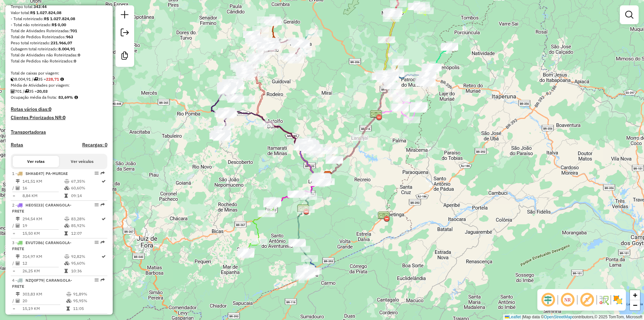 This screenshot has width=644, height=320. What do you see at coordinates (635, 295) in the screenshot?
I see `a: Zoom in` at bounding box center [635, 295].